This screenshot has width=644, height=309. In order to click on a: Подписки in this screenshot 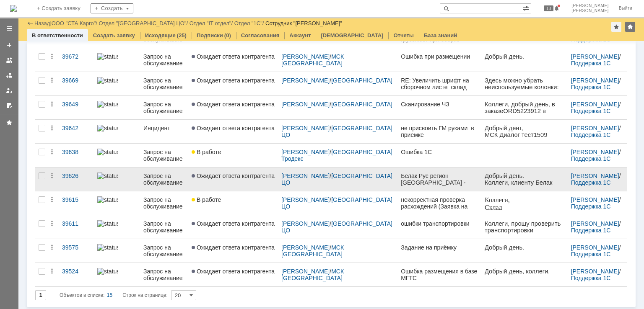, I will do `click(210, 35)`.